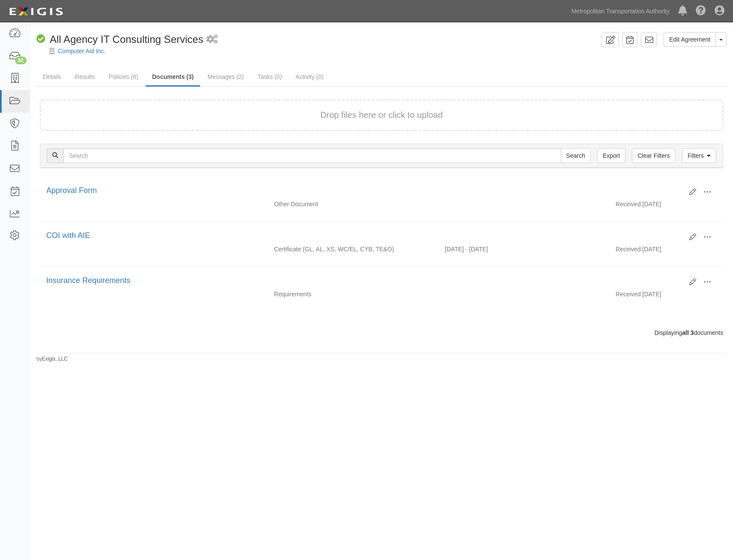 This screenshot has width=733, height=560. Describe the element at coordinates (225, 77) in the screenshot. I see `a: Messages (2)` at that location.